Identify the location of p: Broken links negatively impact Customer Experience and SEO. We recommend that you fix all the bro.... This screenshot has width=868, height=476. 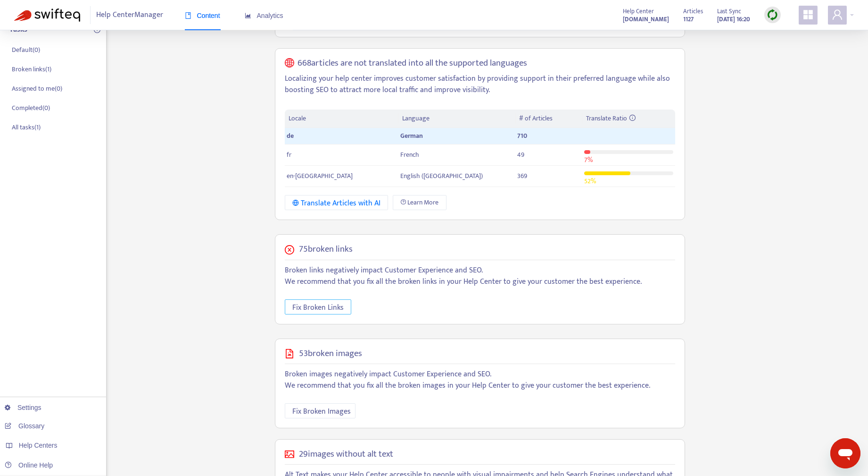
(480, 276).